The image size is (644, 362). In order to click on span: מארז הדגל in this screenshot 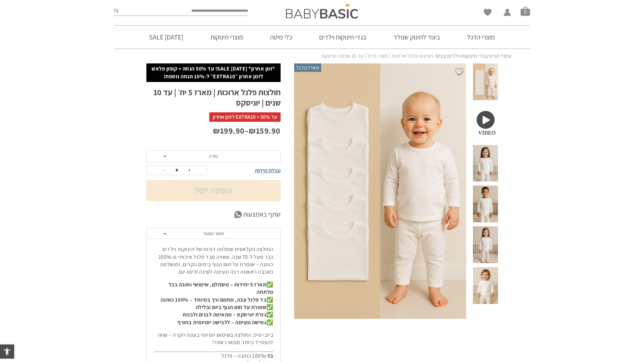, I will do `click(307, 67)`.